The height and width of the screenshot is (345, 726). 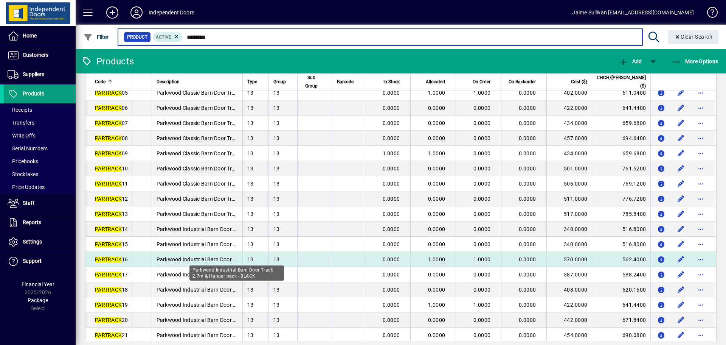 I want to click on a: Receipts, so click(x=40, y=110).